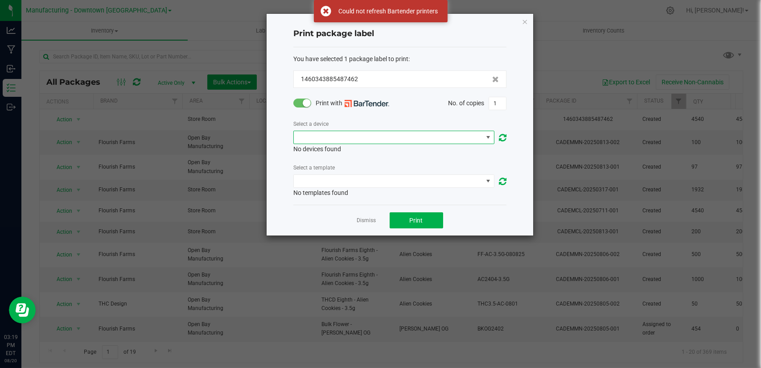 The width and height of the screenshot is (761, 368). Describe the element at coordinates (416, 220) in the screenshot. I see `span: Print` at that location.